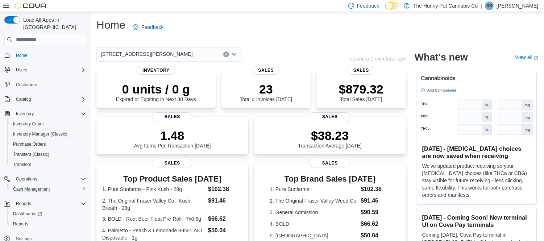 The image size is (544, 241). What do you see at coordinates (527, 57) in the screenshot?
I see `a: View allExternal link` at bounding box center [527, 57].